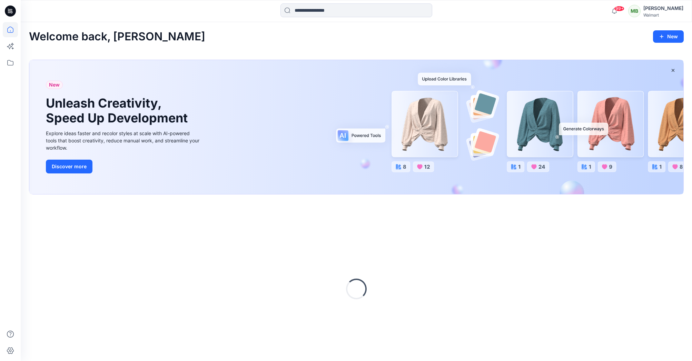  I want to click on button: New, so click(668, 37).